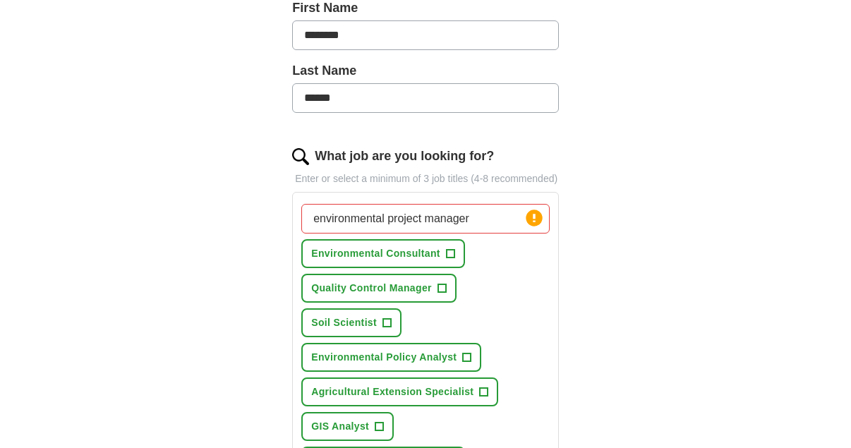  I want to click on button: GIS Analyst, so click(347, 426).